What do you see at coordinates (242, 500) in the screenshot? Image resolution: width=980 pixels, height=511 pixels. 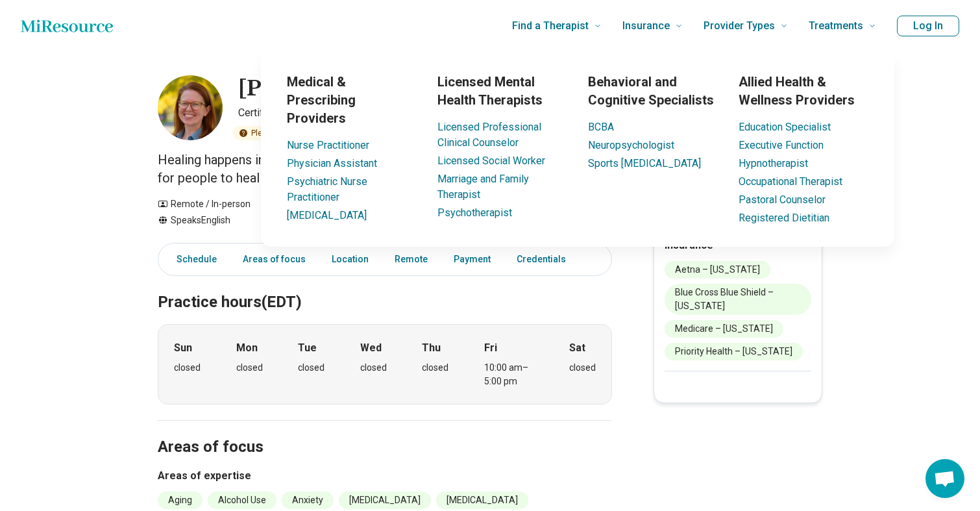 I see `li: Alcohol Use` at bounding box center [242, 500].